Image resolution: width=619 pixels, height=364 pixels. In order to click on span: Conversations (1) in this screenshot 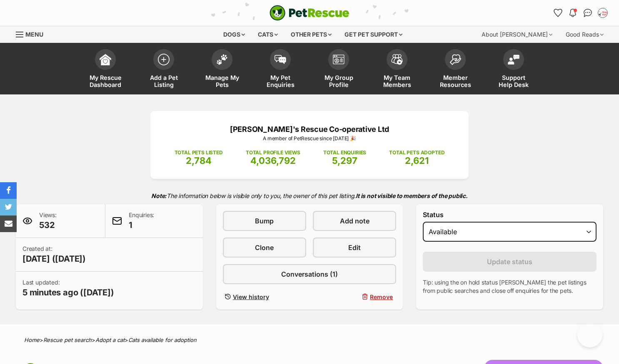, I will do `click(310, 274)`.